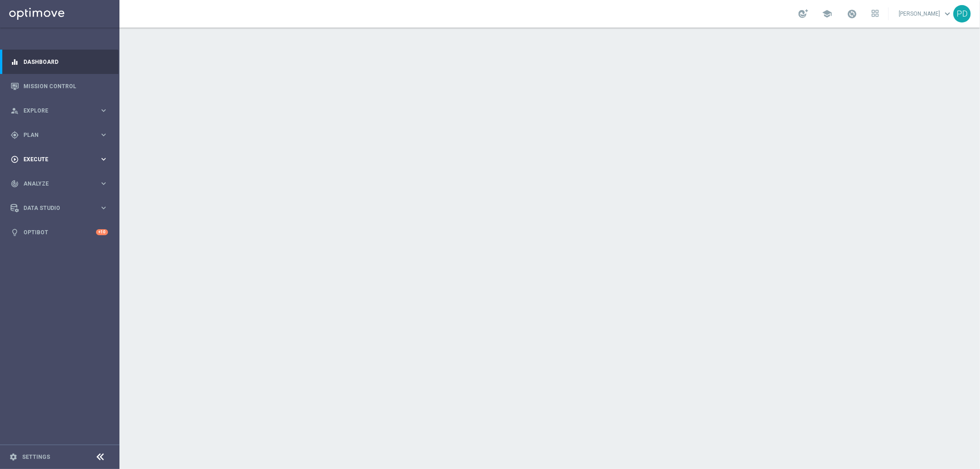 This screenshot has height=469, width=980. I want to click on div: track_changes Analyze keyboard_arrow_right, so click(59, 183).